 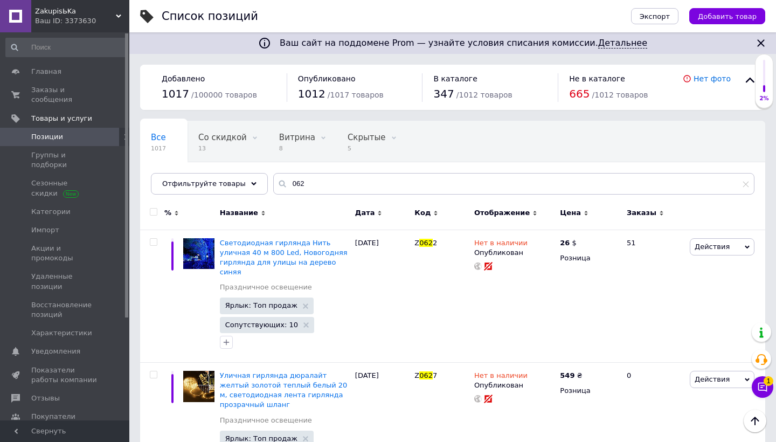 I want to click on span: Позиции, so click(x=47, y=137).